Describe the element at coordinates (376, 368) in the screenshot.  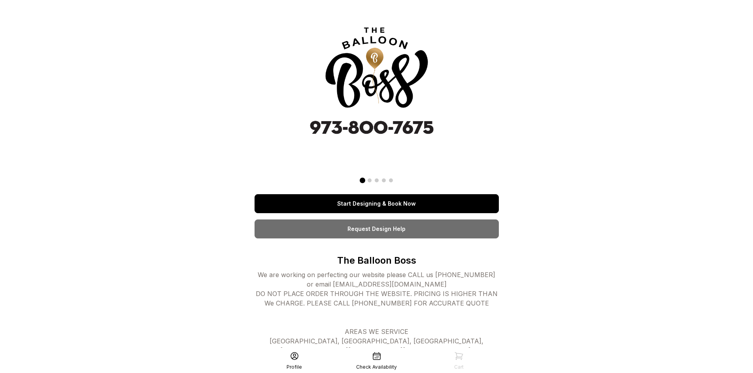
I see `div: Check Availability` at that location.